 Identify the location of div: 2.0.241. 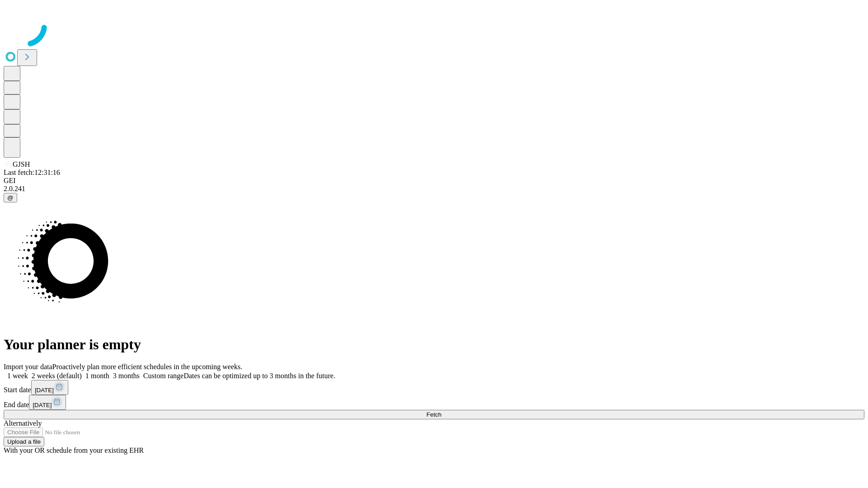
(434, 189).